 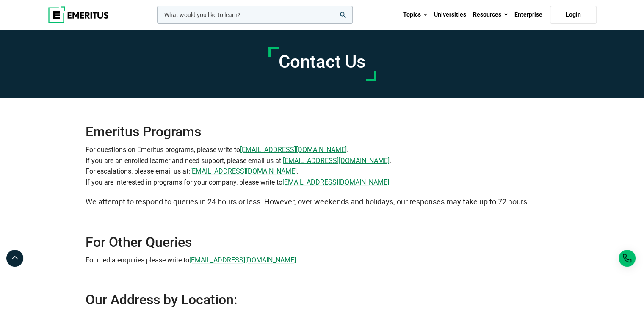 I want to click on p: For media enquiries please write to ., so click(x=322, y=260).